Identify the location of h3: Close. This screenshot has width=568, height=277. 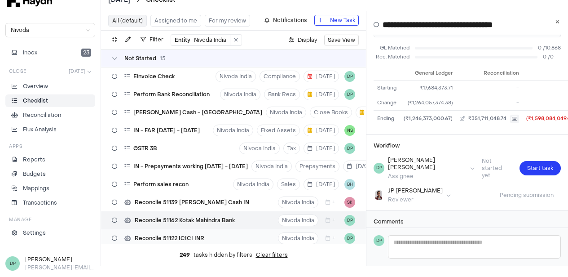
(18, 71).